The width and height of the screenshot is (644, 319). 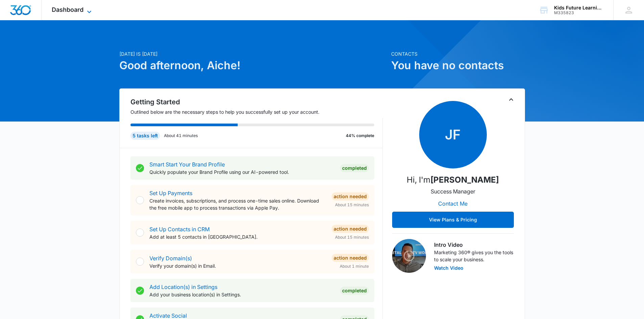 What do you see at coordinates (360, 136) in the screenshot?
I see `p: 44% complete` at bounding box center [360, 136].